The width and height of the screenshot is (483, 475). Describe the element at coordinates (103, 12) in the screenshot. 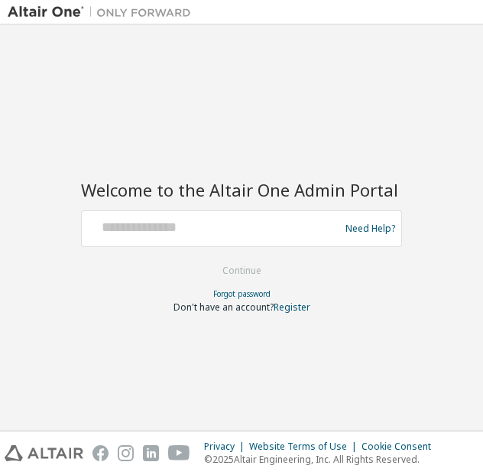

I see `img: Altair One` at that location.